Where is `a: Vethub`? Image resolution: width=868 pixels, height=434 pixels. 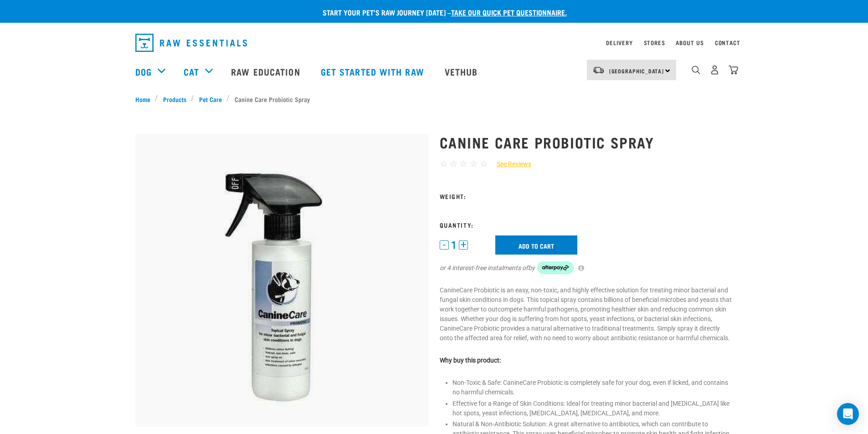 a: Vethub is located at coordinates (462, 72).